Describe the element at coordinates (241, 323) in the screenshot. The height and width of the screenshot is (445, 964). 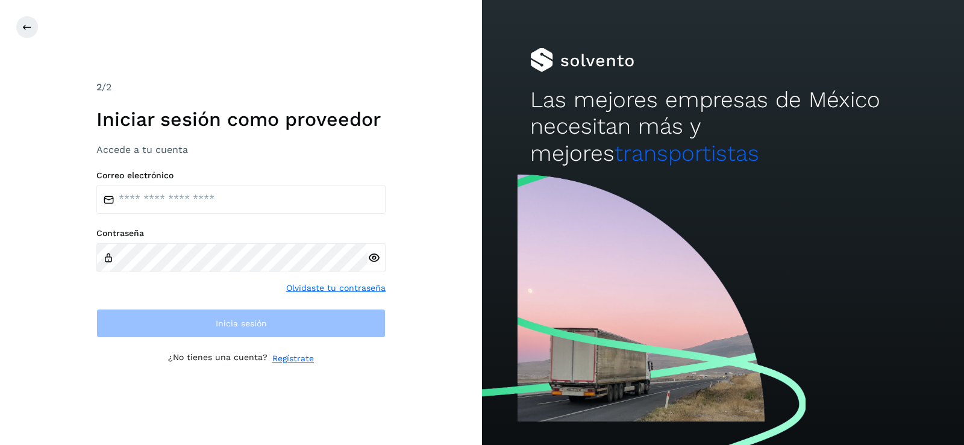
I see `span: Inicia sesión` at that location.